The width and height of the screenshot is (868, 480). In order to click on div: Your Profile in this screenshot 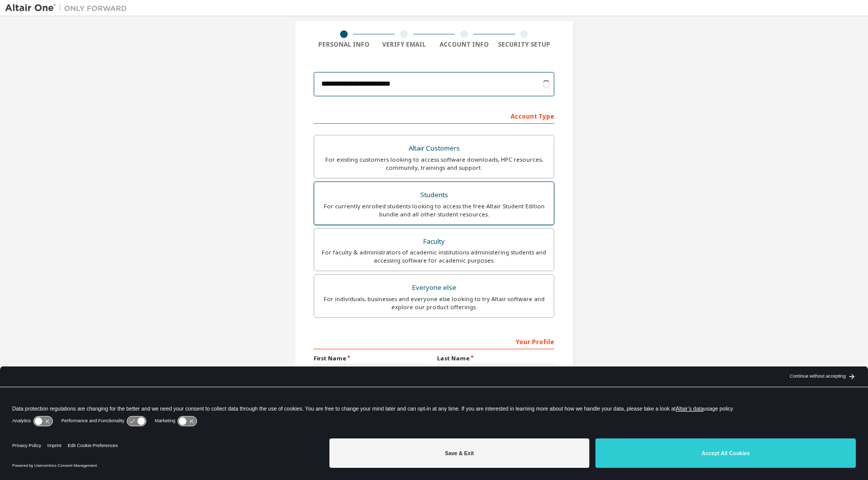, I will do `click(434, 341)`.